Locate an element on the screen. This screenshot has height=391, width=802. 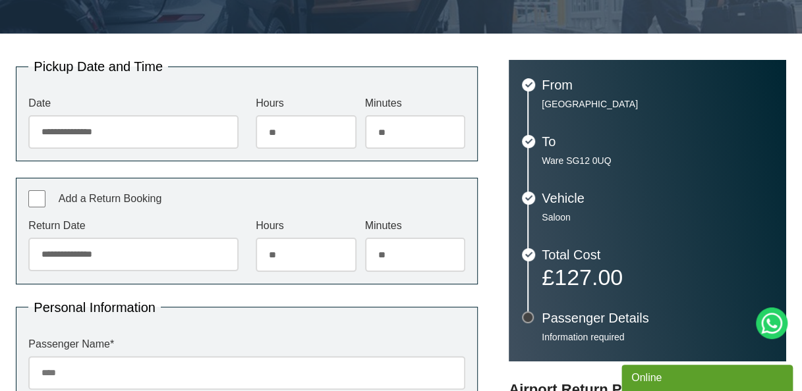
label: Passenger Name is located at coordinates (246, 345).